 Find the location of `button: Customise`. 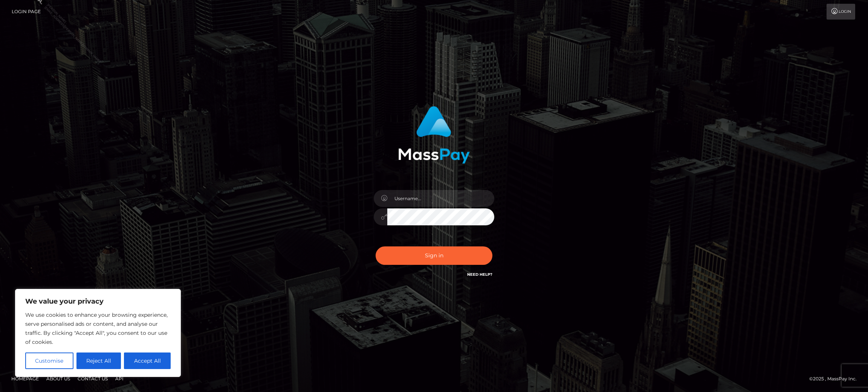

button: Customise is located at coordinates (50, 361).